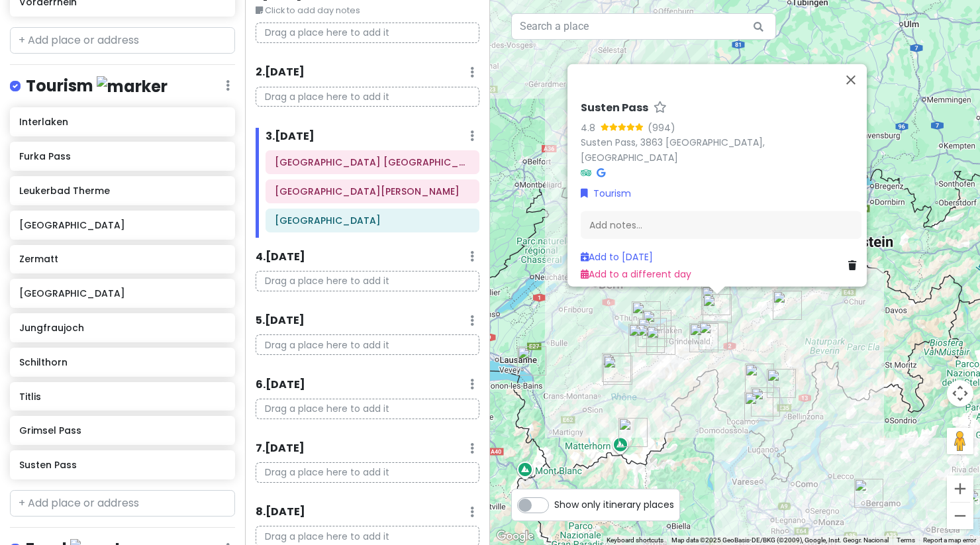 The height and width of the screenshot is (545, 980). What do you see at coordinates (122, 397) in the screenshot?
I see `h6: Titlis` at bounding box center [122, 397].